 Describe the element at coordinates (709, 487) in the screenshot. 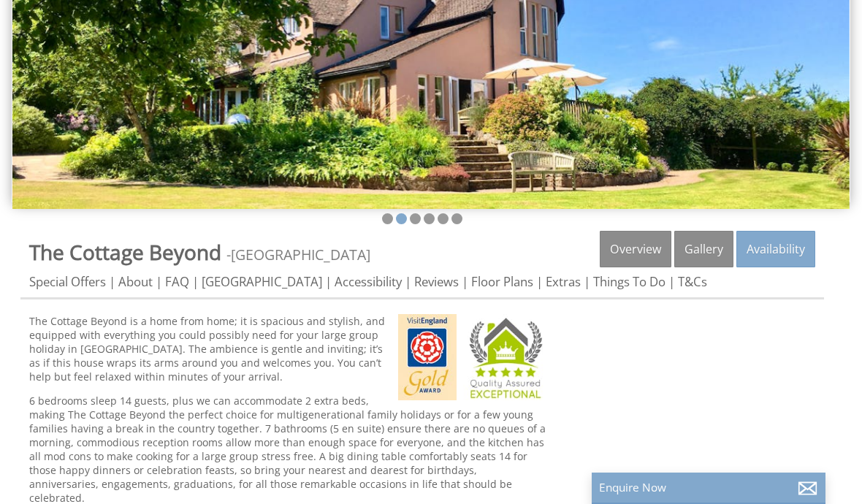

I see `p: Enquire Now` at that location.